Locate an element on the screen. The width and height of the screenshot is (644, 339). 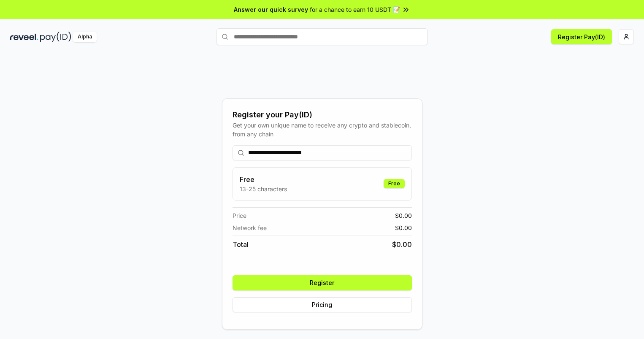
p: 13-25 characters is located at coordinates (263, 188).